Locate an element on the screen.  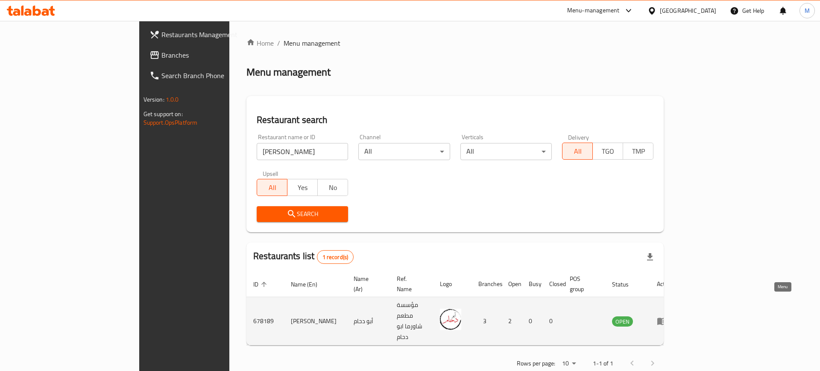
span: M is located at coordinates (808, 11).